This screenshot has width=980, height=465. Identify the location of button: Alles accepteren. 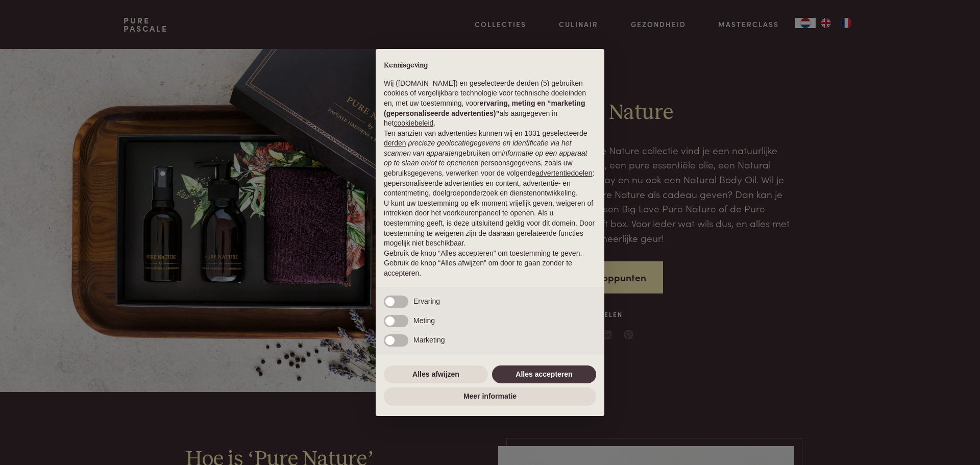
(545, 375).